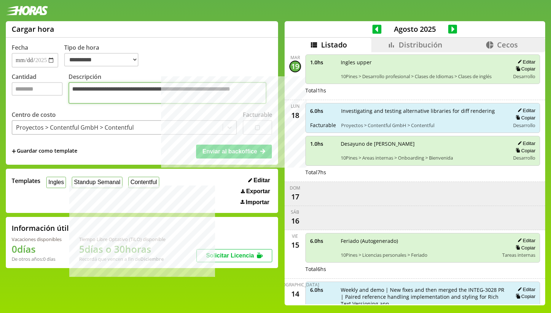 The height and width of the screenshot is (313, 551). Describe the element at coordinates (423, 76) in the screenshot. I see `span: 10Pines > Desarrollo profesional > Clases de Idiomas > Clases de inglés` at that location.